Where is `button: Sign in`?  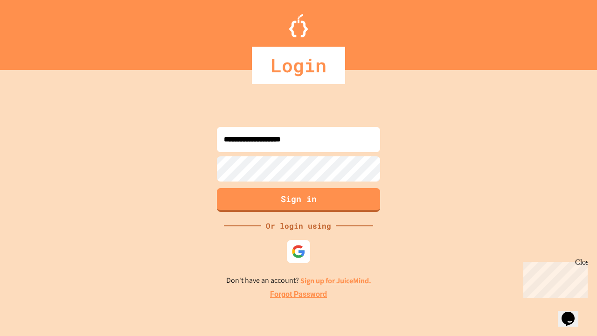
button: Sign in is located at coordinates (298, 200).